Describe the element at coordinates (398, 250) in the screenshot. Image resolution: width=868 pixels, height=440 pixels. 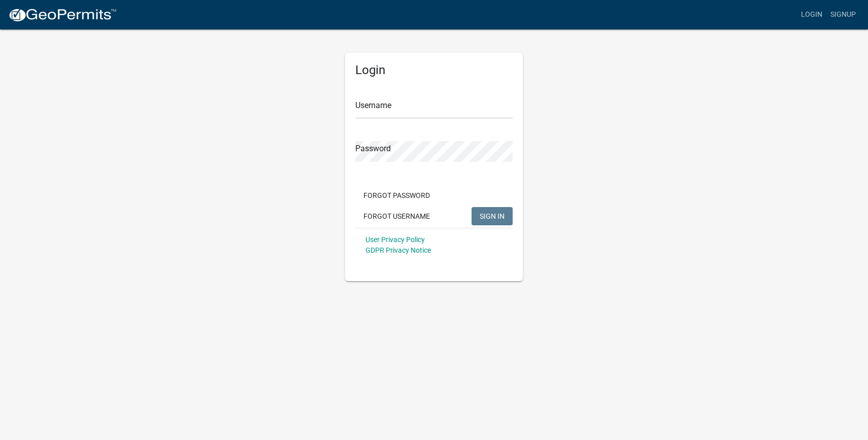
I see `a: GDPR Privacy Notice` at that location.